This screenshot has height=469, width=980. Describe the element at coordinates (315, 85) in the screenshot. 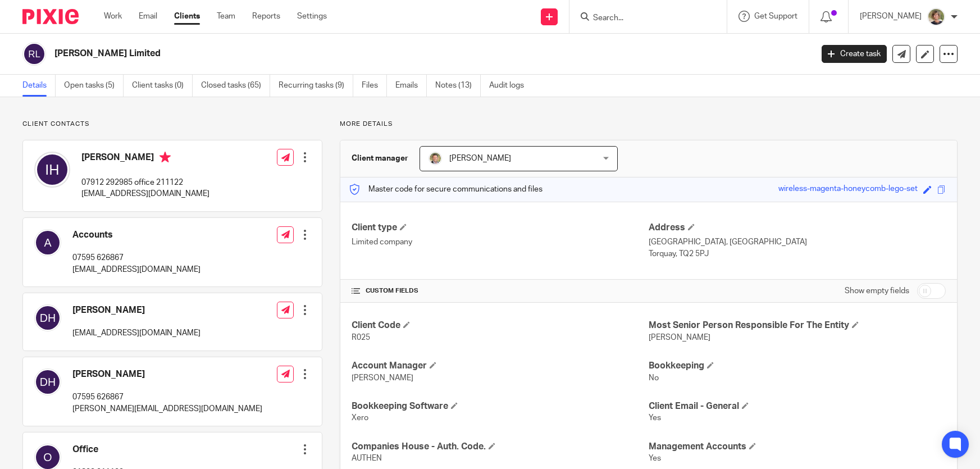

I see `a: Recurring tasks (9)` at that location.